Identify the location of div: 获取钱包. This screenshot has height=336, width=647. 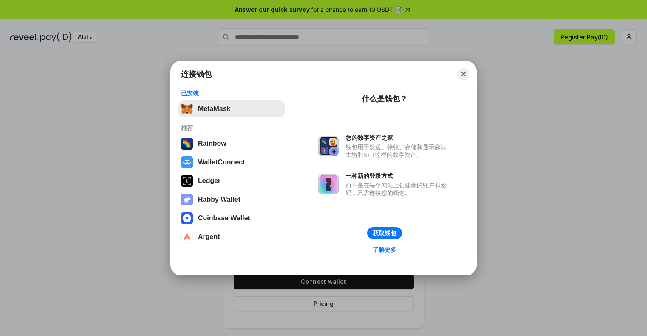
(384, 233).